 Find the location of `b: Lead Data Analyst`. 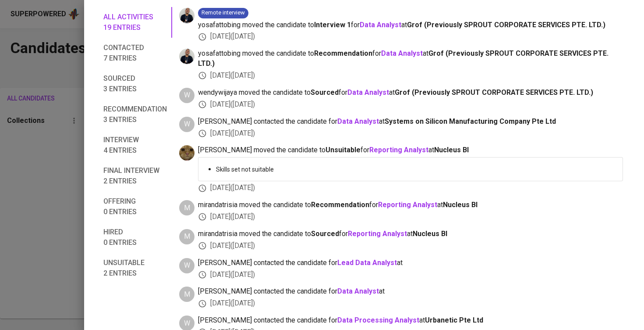

b: Lead Data Analyst is located at coordinates (367, 262).